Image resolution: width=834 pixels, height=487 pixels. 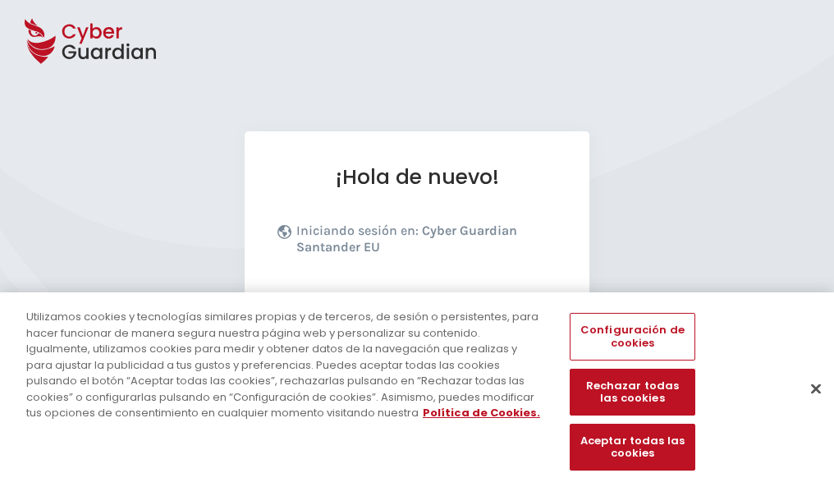 I want to click on b: Cyber Guardian Santander EU, so click(x=406, y=238).